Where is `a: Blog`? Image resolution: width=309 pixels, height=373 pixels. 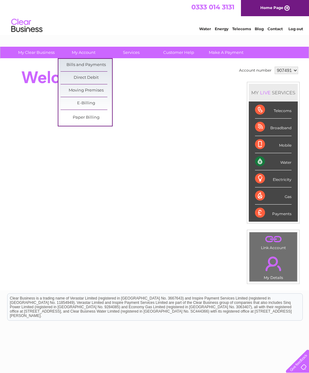 a: Blog is located at coordinates (259, 29).